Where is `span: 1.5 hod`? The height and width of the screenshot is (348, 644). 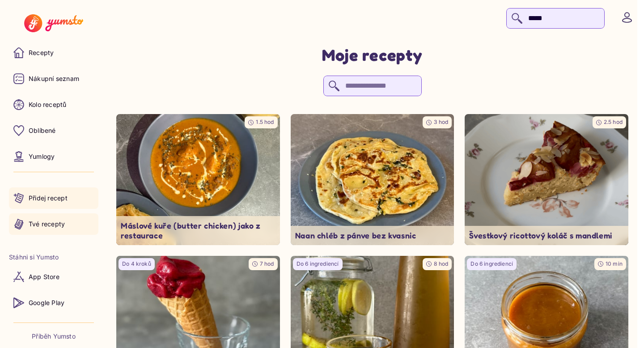
span: 1.5 hod is located at coordinates (265, 122).